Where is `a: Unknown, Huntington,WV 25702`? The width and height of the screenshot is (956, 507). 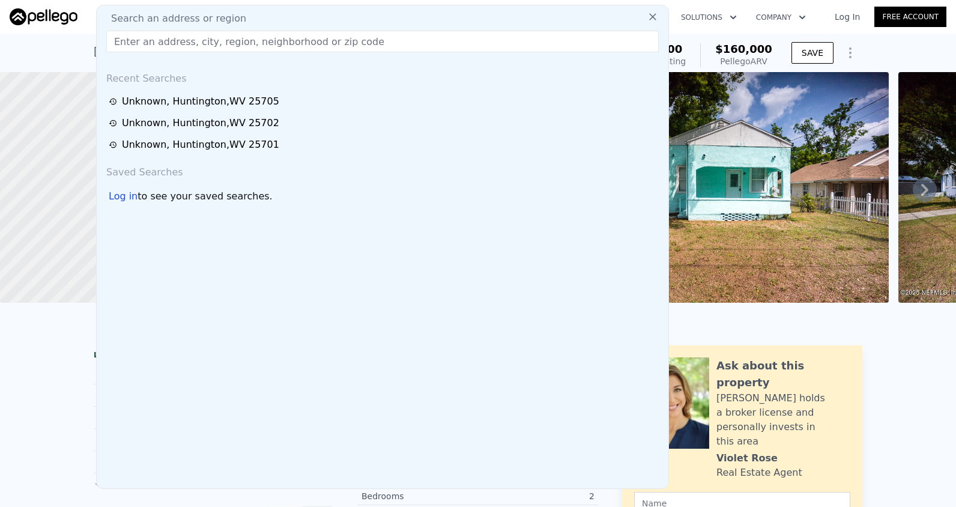
a: Unknown, Huntington,WV 25702 is located at coordinates (384, 123).